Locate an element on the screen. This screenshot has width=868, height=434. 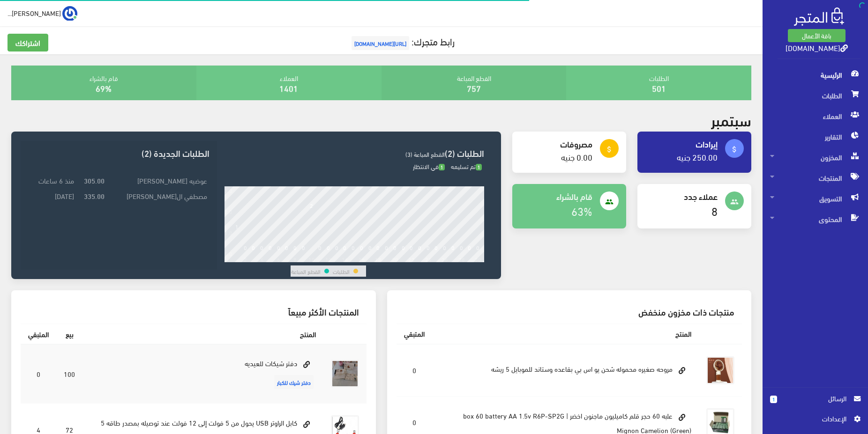
div: الطلبات is located at coordinates (658, 83).